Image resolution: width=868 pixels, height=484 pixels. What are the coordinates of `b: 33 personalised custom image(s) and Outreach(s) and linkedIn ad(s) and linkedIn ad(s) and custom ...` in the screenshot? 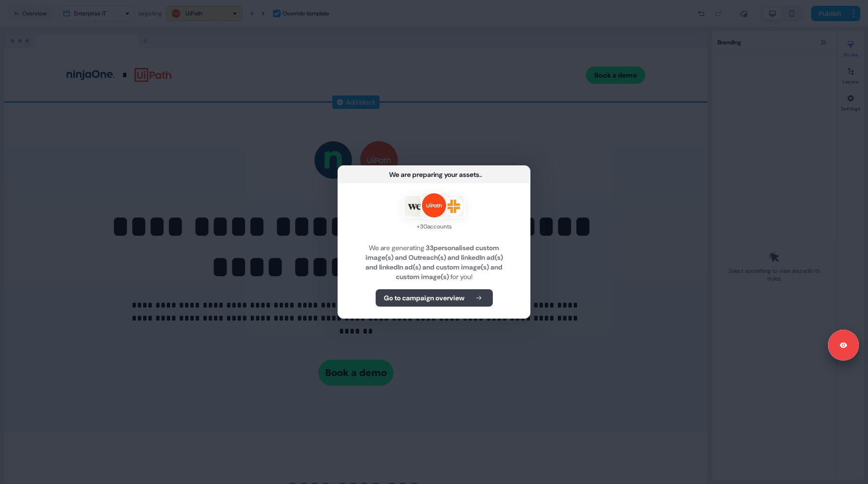 It's located at (434, 263).